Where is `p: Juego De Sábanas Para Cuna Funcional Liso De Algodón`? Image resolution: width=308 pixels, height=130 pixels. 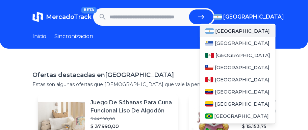
p: Juego De Sábanas Para Cuna Funcional Liso De Algodón is located at coordinates (132, 107).